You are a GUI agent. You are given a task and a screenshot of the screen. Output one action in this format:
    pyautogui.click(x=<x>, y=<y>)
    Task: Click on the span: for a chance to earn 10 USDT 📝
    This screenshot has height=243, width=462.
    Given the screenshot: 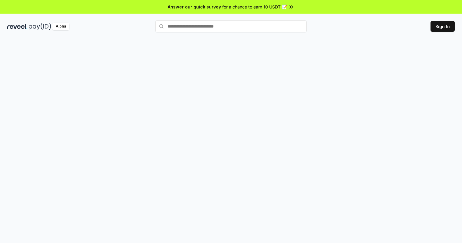 What is the action you would take?
    pyautogui.click(x=254, y=7)
    